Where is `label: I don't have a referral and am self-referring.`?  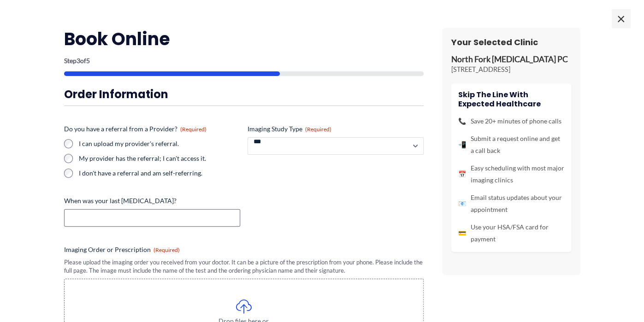
label: I don't have a referral and am self-referring. is located at coordinates (159, 173).